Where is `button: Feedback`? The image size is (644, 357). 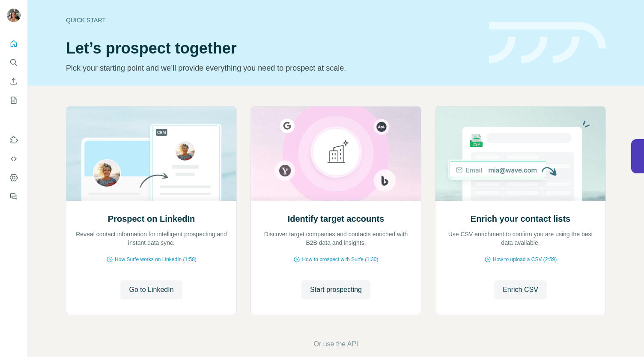
button: Feedback is located at coordinates (14, 196).